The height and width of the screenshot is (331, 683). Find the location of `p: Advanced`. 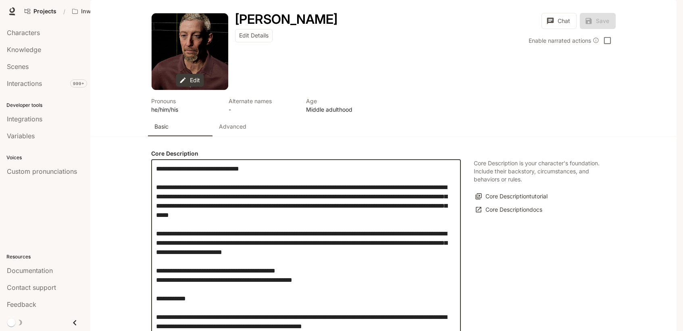

p: Advanced is located at coordinates (233, 127).